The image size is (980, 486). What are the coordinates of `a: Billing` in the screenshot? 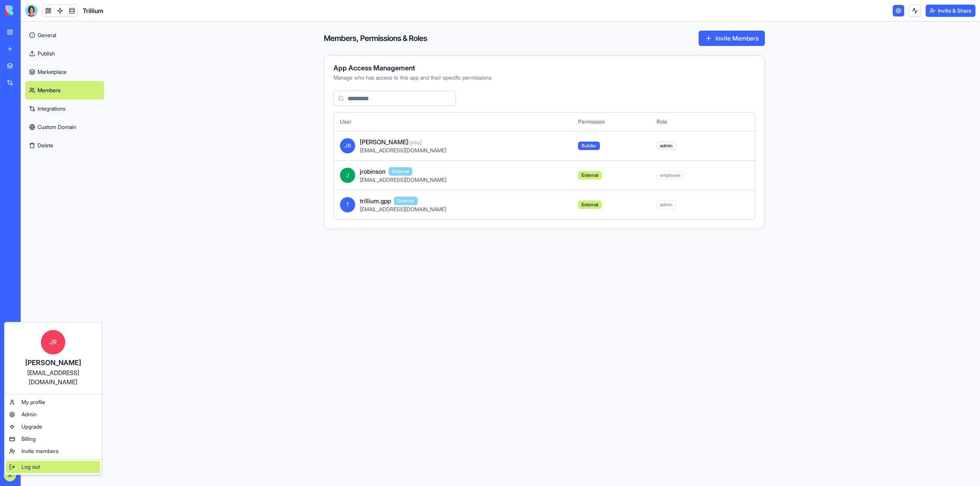 It's located at (53, 439).